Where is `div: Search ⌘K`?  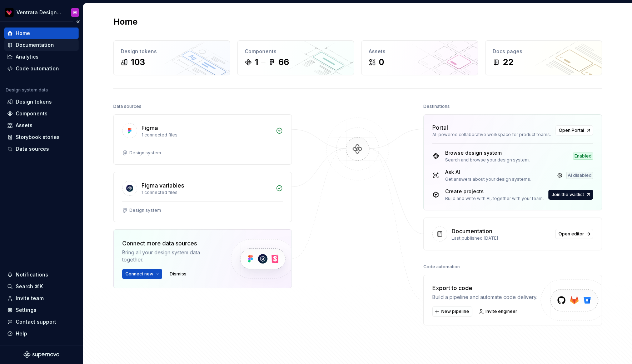
div: Search ⌘K is located at coordinates (29, 286).